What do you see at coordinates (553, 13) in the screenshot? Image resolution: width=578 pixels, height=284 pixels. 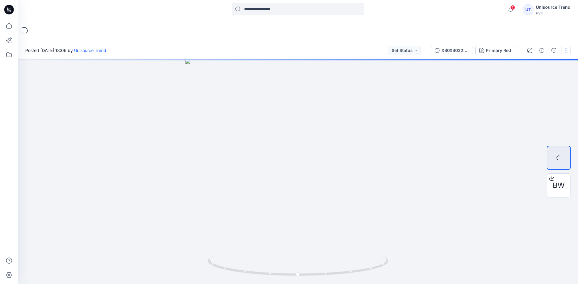 I see `div: PVH` at bounding box center [553, 13].